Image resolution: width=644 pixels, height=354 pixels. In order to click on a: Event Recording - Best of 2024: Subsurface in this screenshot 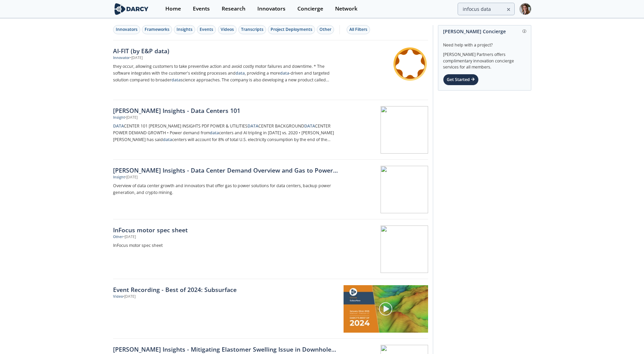, I will do `click(226, 290)`.